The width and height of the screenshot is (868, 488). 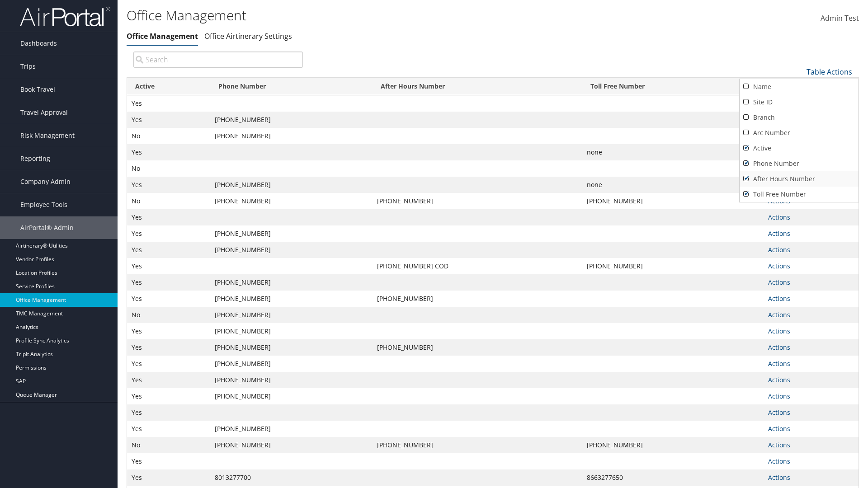 I want to click on span: Trips, so click(x=28, y=67).